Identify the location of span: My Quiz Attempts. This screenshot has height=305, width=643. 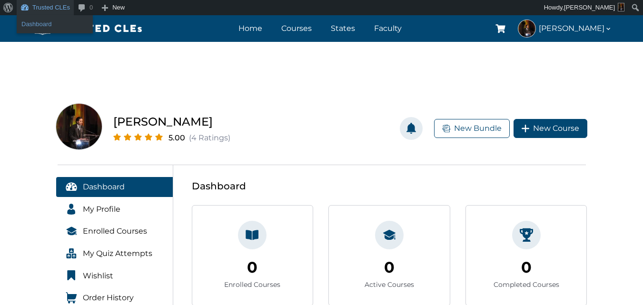
(118, 254).